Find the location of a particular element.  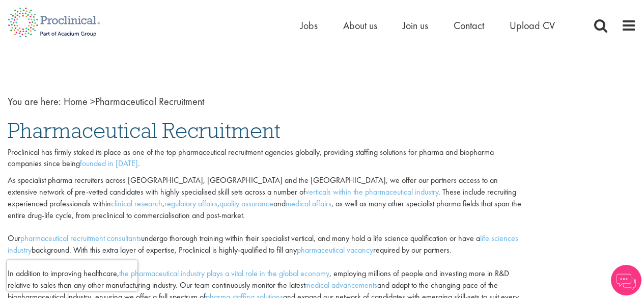

p: Proclinical has firmly staked its place as one of the top pharmaceutical recruitment agencies glo... is located at coordinates (268, 159).